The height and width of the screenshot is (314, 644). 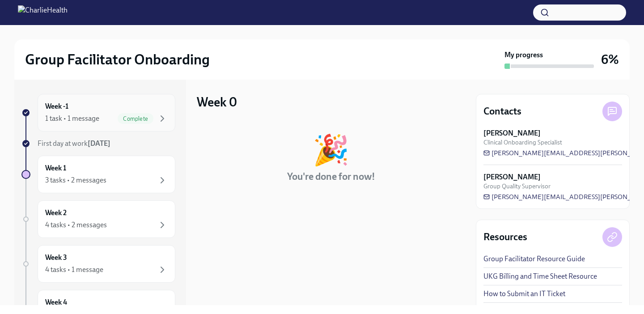 I want to click on h2: Group Facilitator Onboarding, so click(x=118, y=59).